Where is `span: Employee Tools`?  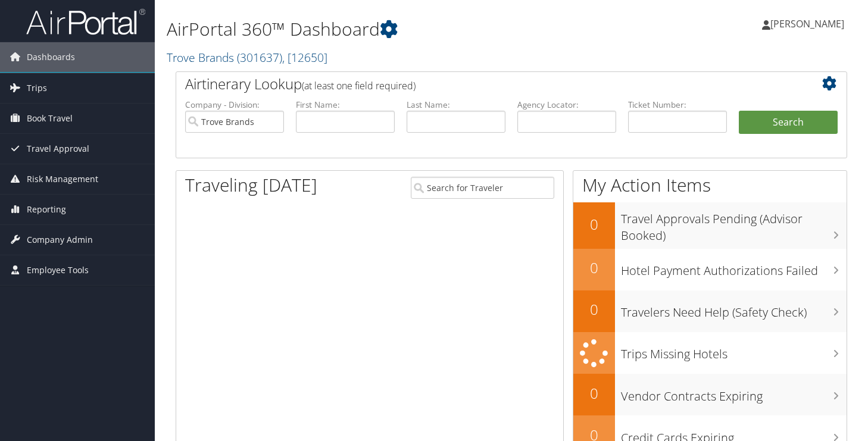 span: Employee Tools is located at coordinates (58, 270).